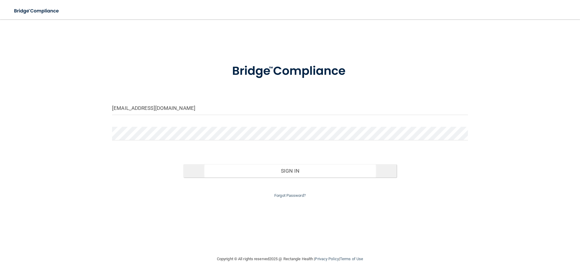 This screenshot has width=580, height=275. I want to click on button: Sign In, so click(290, 171).